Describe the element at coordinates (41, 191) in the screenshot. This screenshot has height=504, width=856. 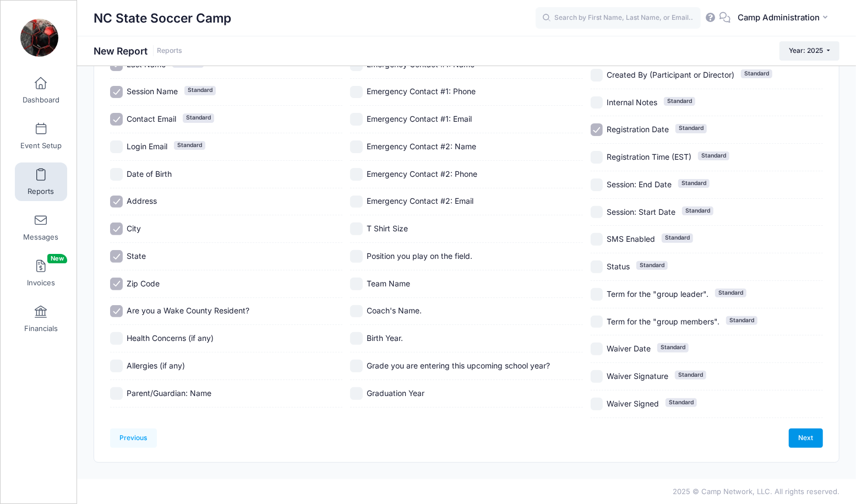
I see `span: Reports` at that location.